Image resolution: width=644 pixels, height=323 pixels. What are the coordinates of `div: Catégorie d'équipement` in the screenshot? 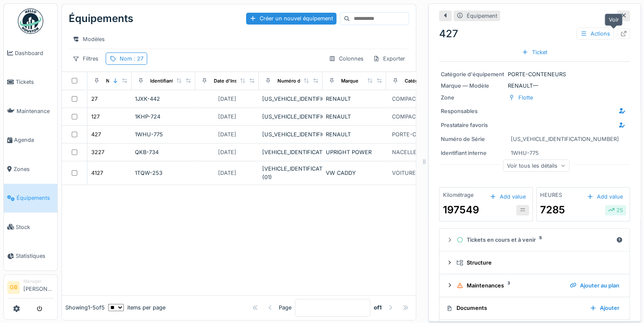 It's located at (472, 74).